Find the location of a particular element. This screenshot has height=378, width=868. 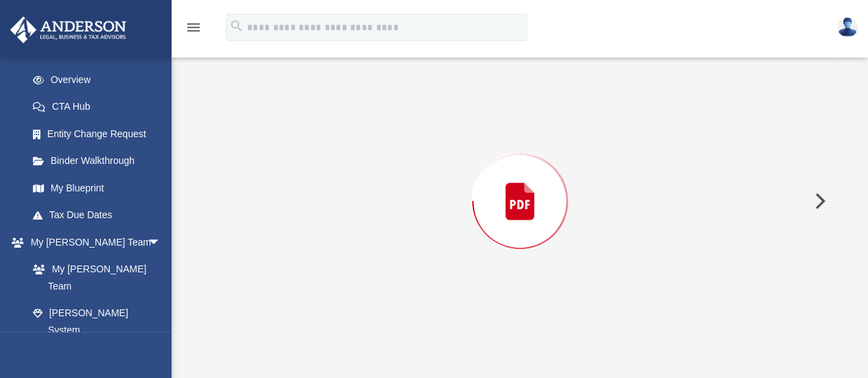

img: User Pic is located at coordinates (847, 27).